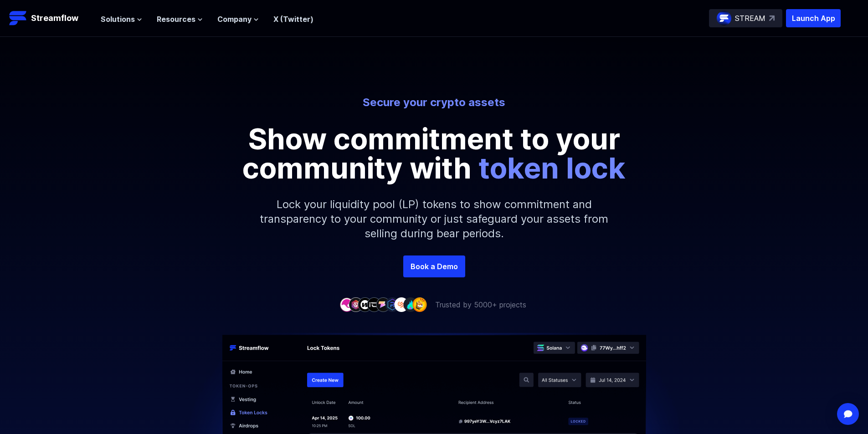 The image size is (868, 434). I want to click on button: Company, so click(238, 19).